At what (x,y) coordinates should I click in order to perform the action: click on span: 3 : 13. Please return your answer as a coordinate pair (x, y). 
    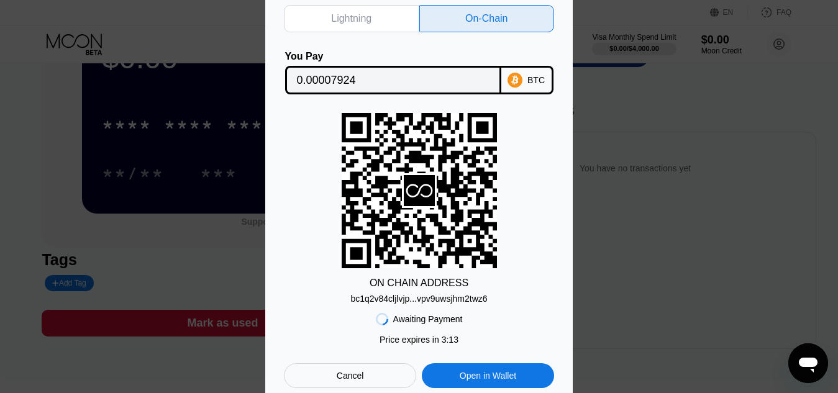
    Looking at the image, I should click on (450, 340).